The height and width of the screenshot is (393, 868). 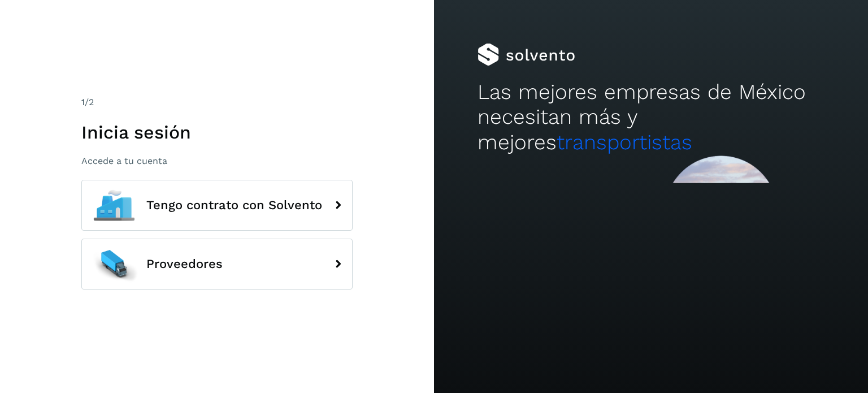 I want to click on span: Tengo contrato con Solvento, so click(x=234, y=206).